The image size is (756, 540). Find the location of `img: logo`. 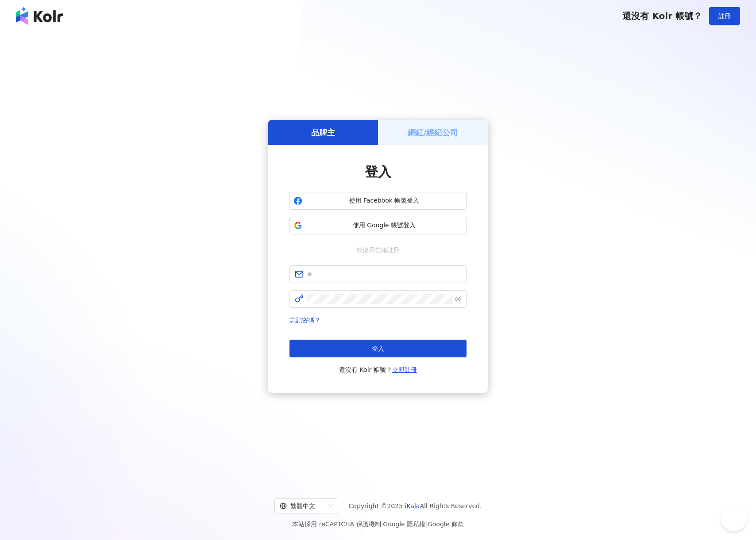

img: logo is located at coordinates (40, 16).